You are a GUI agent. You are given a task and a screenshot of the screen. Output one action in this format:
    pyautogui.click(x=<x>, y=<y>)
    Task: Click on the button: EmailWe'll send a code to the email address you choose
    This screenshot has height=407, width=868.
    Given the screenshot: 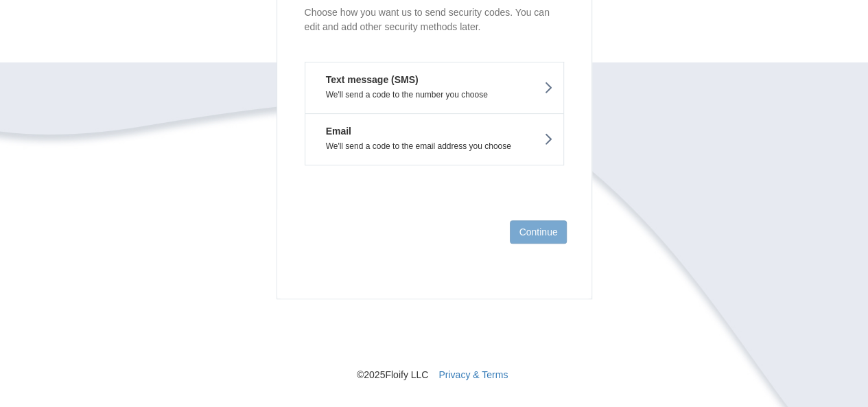 What is the action you would take?
    pyautogui.click(x=434, y=140)
    